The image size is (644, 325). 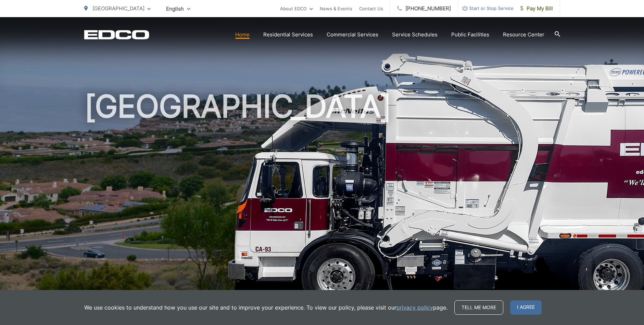 What do you see at coordinates (415, 307) in the screenshot?
I see `a: privacy policy` at bounding box center [415, 307].